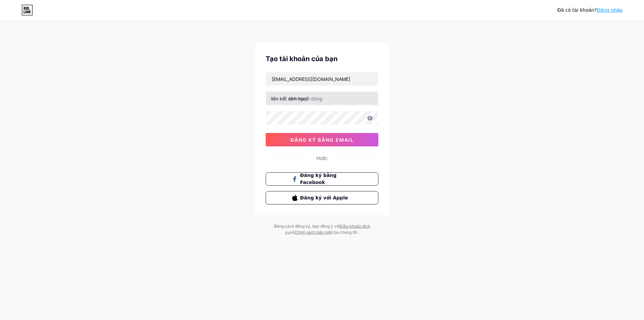 Image resolution: width=644 pixels, height=320 pixels. Describe the element at coordinates (328, 229) in the screenshot. I see `font: Điều khoản dịch vụ` at that location.